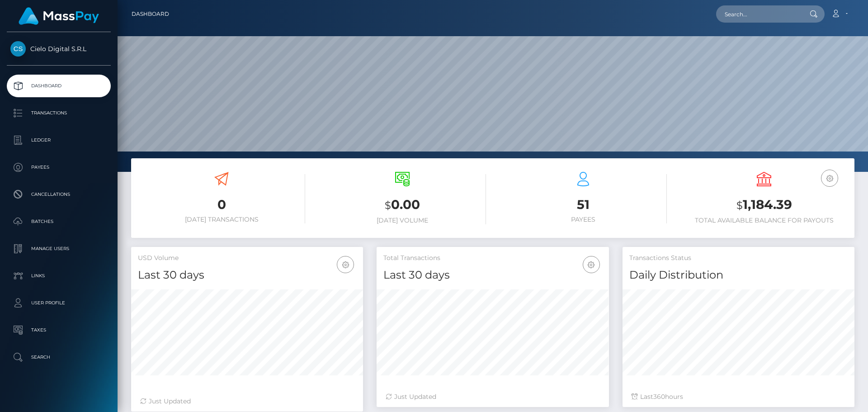 The width and height of the screenshot is (868, 412). I want to click on a: Taxes, so click(58, 330).